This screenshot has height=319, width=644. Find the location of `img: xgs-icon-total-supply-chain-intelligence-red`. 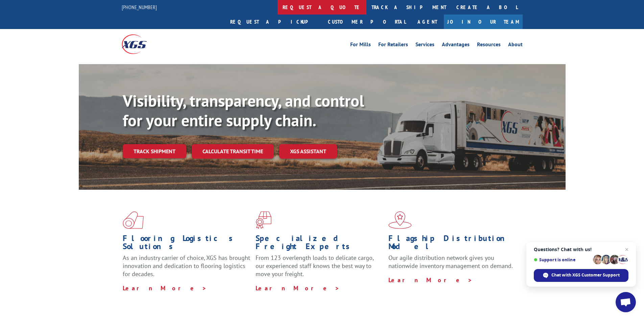

img: xgs-icon-total-supply-chain-intelligence-red is located at coordinates (133, 220).